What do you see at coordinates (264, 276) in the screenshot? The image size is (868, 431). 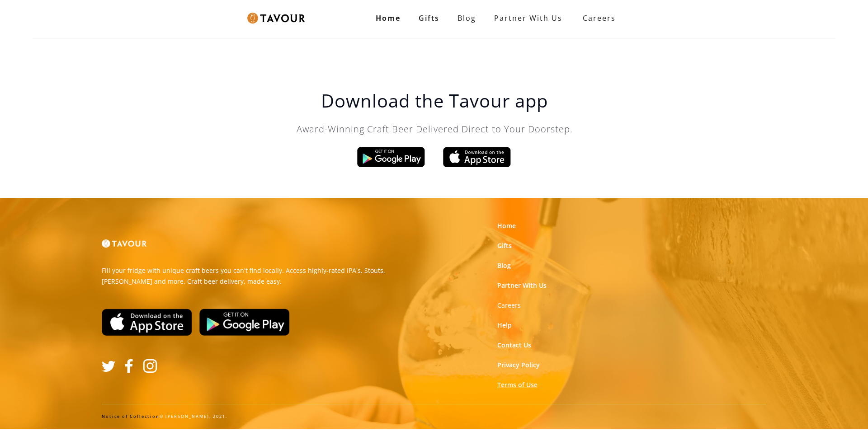 I see `p: Fill your fridge with unique craft beers you can't find locally. Access highly-rated IPA's, Stout...` at bounding box center [264, 276].